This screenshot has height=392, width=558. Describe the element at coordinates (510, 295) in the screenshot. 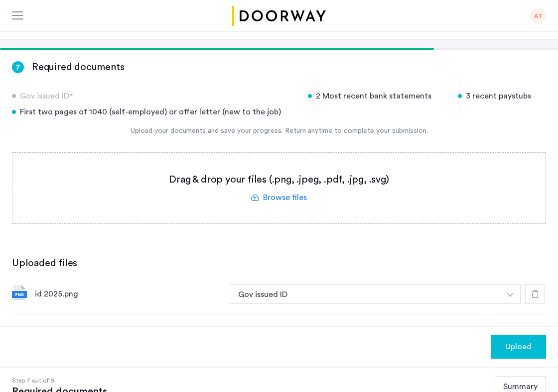

I see `img: arrow` at that location.